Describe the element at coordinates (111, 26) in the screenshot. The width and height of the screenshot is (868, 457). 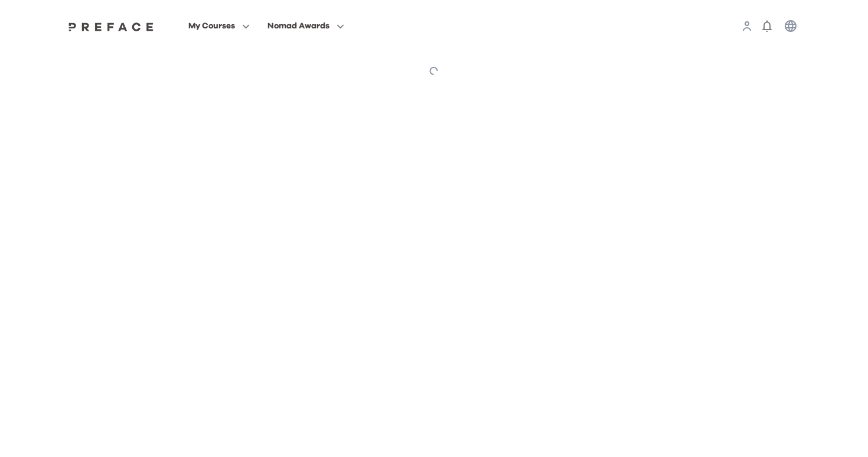
I see `img: Preface Logo` at that location.